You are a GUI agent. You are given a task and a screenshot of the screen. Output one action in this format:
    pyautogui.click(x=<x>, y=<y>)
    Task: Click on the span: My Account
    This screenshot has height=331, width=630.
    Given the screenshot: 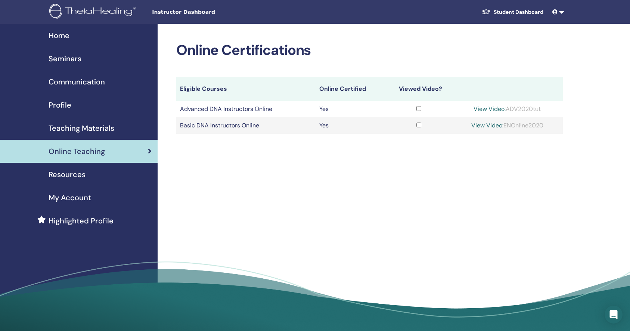 What is the action you would take?
    pyautogui.click(x=70, y=198)
    